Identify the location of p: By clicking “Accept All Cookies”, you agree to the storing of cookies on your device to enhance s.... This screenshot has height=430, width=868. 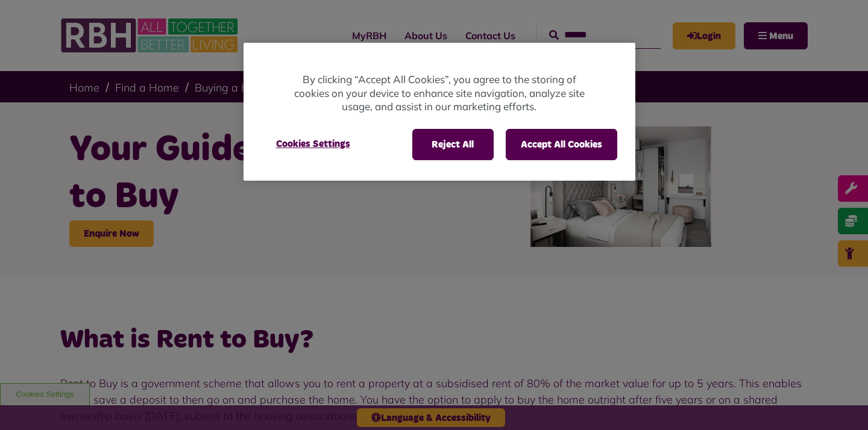
(439, 93).